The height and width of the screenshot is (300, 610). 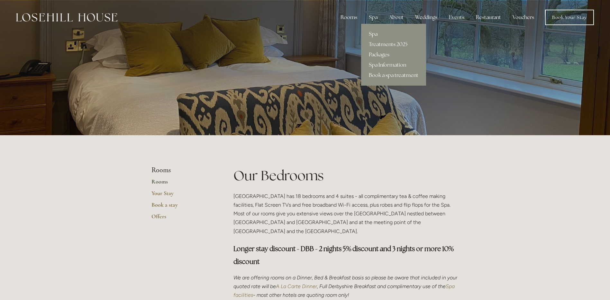 I want to click on li: Rooms, so click(x=182, y=170).